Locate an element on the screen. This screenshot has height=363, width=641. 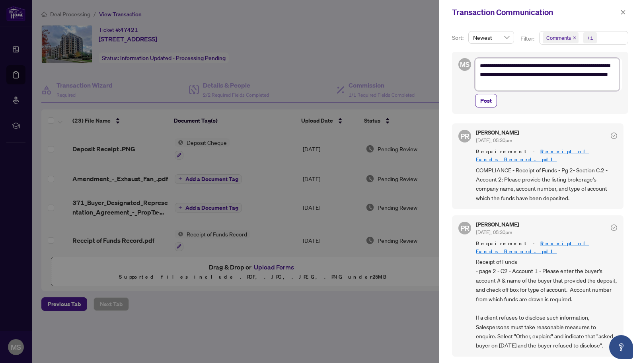
p: Filter: is located at coordinates (528, 39).